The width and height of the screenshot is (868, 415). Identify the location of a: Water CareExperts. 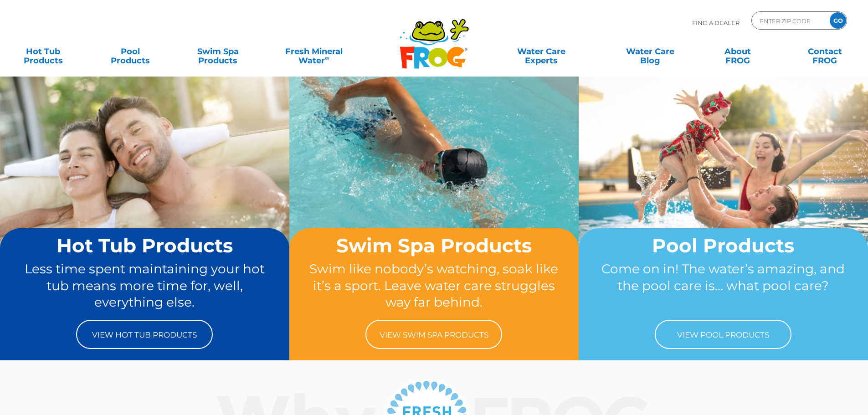
(541, 51).